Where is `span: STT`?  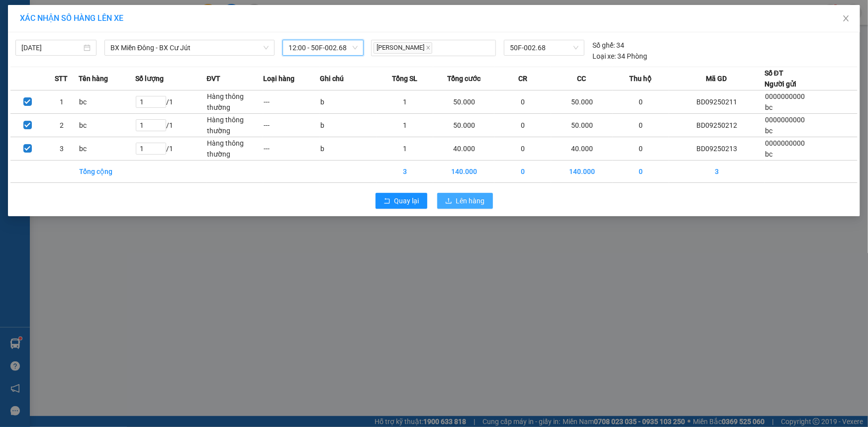 span: STT is located at coordinates (61, 78).